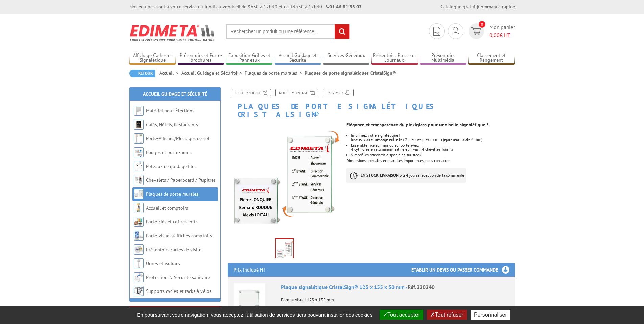  Describe the element at coordinates (142, 73) in the screenshot. I see `a: Retour` at that location.